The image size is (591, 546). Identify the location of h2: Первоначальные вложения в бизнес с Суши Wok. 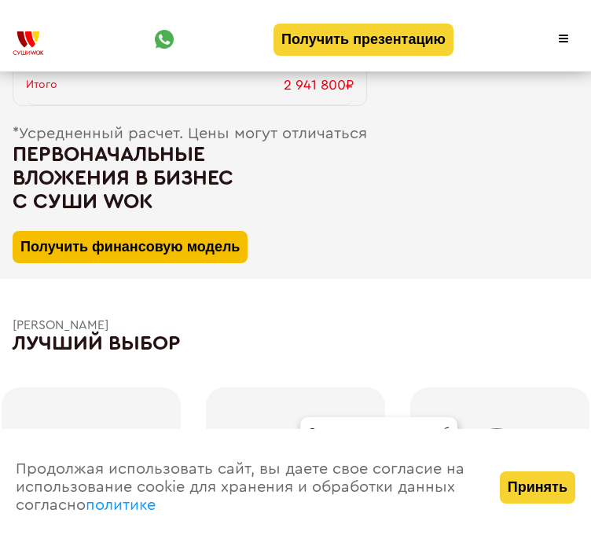
(130, 178).